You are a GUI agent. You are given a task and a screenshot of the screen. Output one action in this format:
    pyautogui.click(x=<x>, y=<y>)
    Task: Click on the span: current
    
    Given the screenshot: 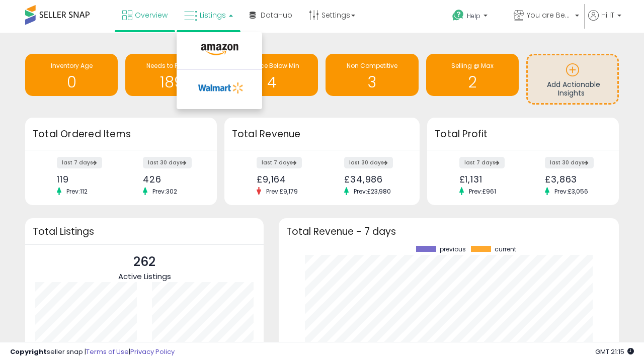 What is the action you would take?
    pyautogui.click(x=505, y=250)
    